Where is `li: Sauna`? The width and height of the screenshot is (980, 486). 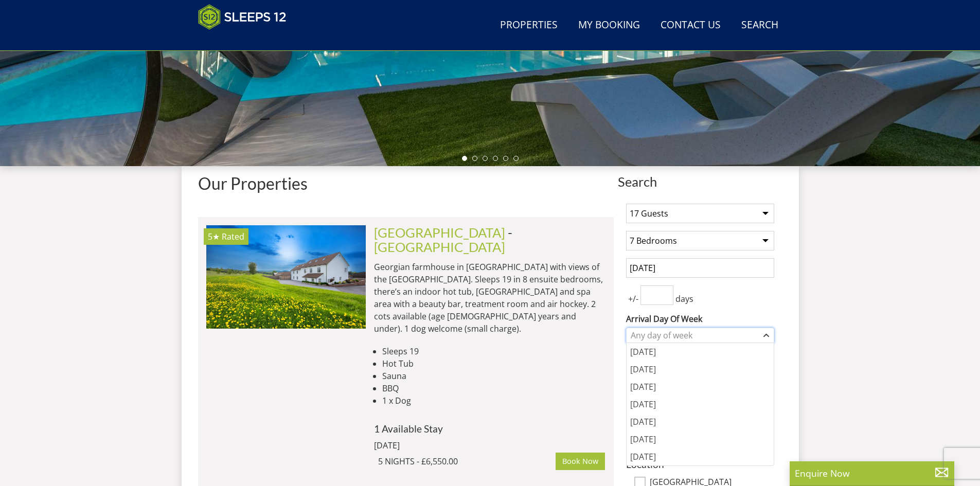
li: Sauna is located at coordinates (494, 376).